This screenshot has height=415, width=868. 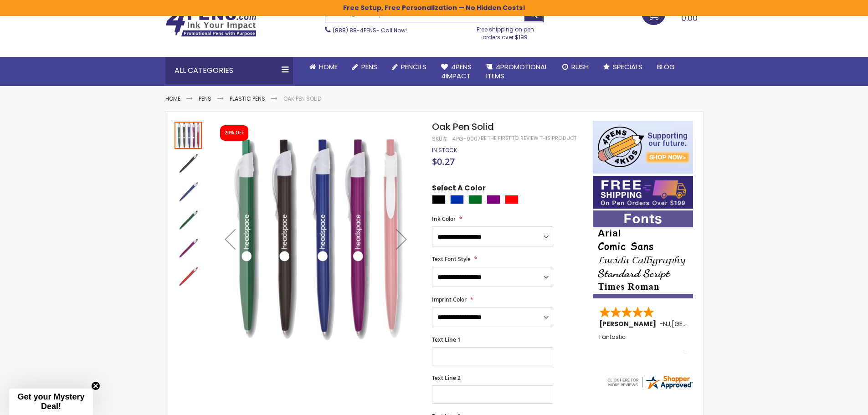 I want to click on div: Green, so click(x=475, y=200).